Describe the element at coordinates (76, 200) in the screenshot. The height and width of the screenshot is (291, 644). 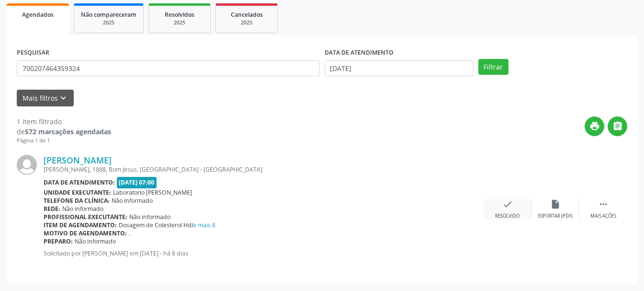
I see `b: Telefone da clínica:` at that location.